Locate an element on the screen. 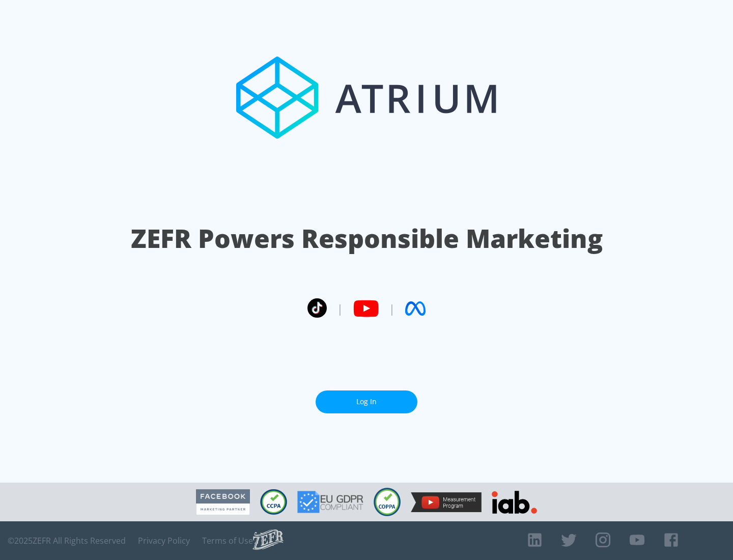 The image size is (733, 560). span: © 2025 ZEFR All Rights Reserved is located at coordinates (67, 541).